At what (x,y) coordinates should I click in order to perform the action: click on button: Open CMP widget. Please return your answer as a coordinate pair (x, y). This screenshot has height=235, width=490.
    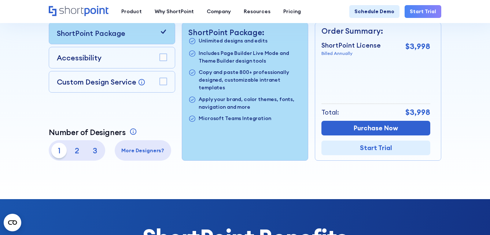
    Looking at the image, I should click on (12, 223).